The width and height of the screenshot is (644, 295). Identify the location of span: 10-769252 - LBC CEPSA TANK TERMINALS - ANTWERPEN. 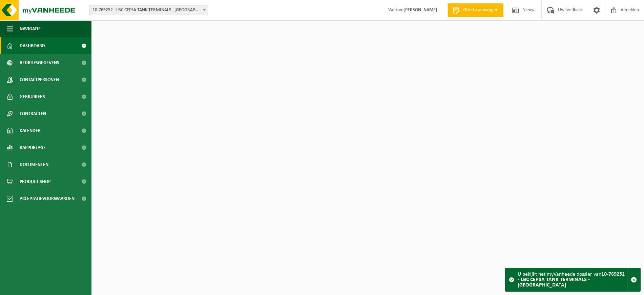
(148, 10).